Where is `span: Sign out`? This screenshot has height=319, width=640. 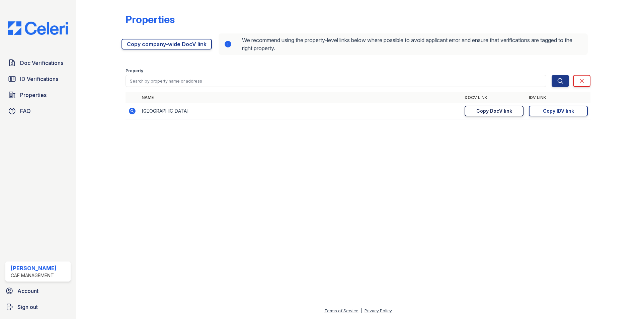
span: Sign out is located at coordinates (27, 307).